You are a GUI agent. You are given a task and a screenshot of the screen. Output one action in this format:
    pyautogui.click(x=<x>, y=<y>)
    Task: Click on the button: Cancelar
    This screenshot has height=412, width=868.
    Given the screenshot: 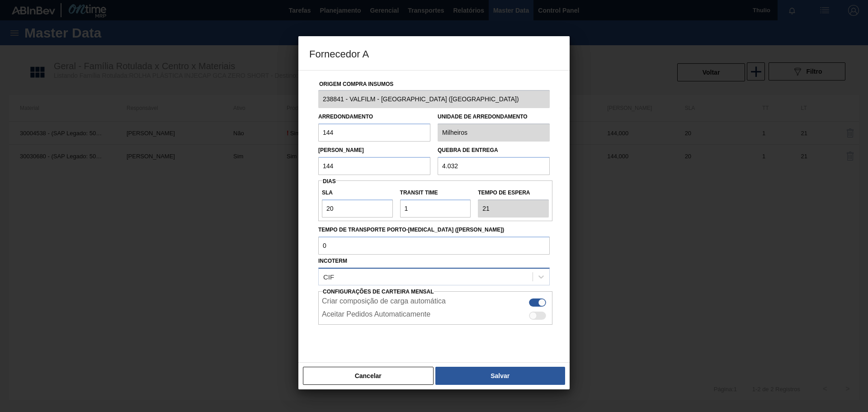 What is the action you would take?
    pyautogui.click(x=368, y=376)
    